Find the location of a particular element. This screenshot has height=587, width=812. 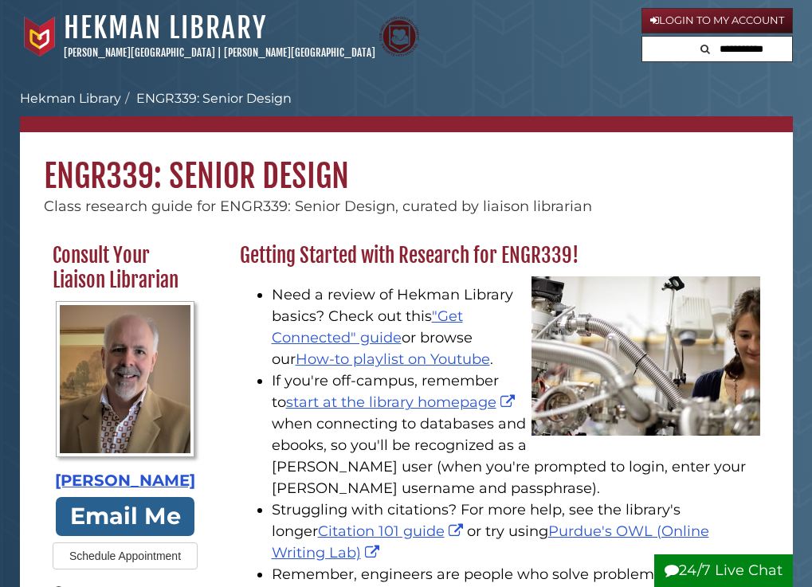

i: Search is located at coordinates (705, 49).